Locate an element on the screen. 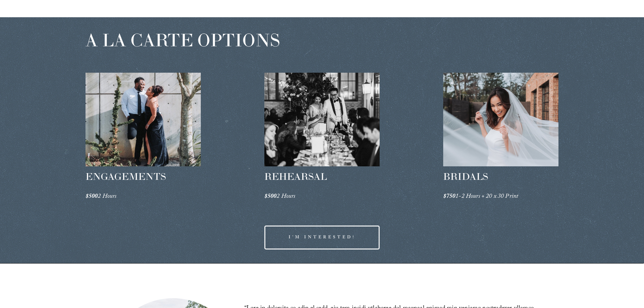 This screenshot has height=308, width=644. span: ENGAGEMENTS is located at coordinates (126, 176).